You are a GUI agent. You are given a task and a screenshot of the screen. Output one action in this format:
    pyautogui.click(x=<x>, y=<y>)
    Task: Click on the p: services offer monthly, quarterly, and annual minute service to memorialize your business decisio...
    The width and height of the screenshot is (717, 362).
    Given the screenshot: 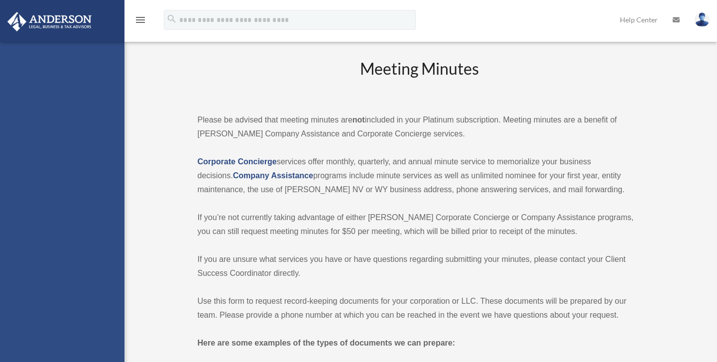 What is the action you would take?
    pyautogui.click(x=420, y=176)
    